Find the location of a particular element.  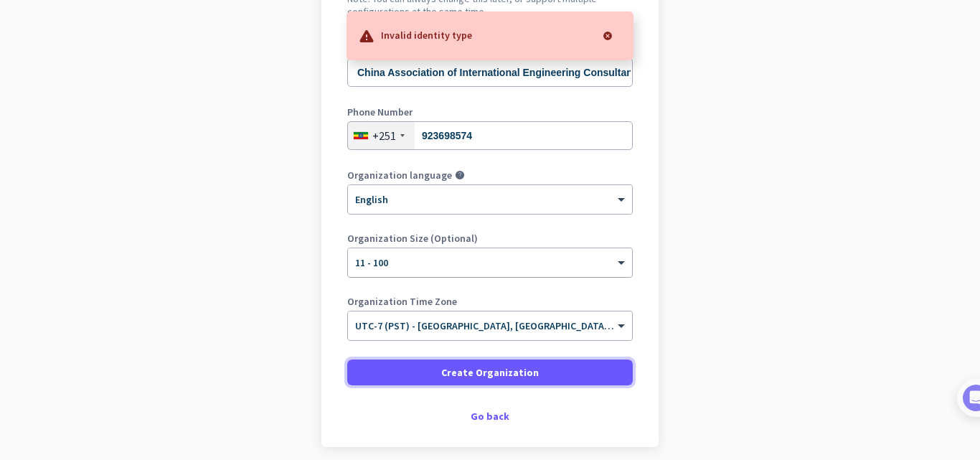

div: +251 is located at coordinates (384, 136).